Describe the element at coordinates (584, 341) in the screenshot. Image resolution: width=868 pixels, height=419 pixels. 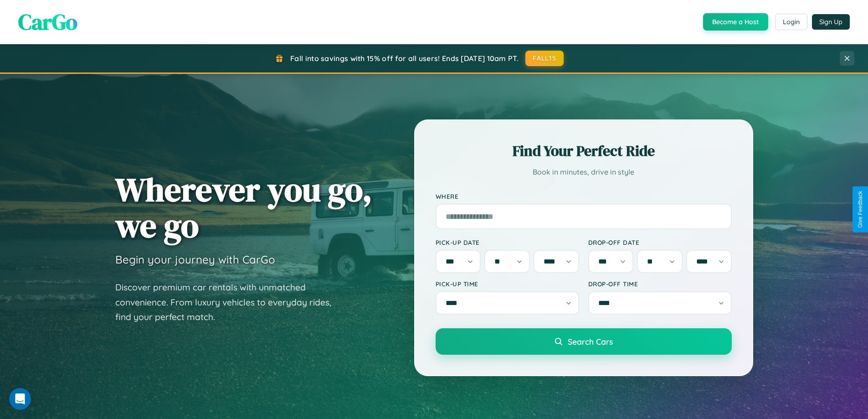
I see `button: Search Cars` at that location.